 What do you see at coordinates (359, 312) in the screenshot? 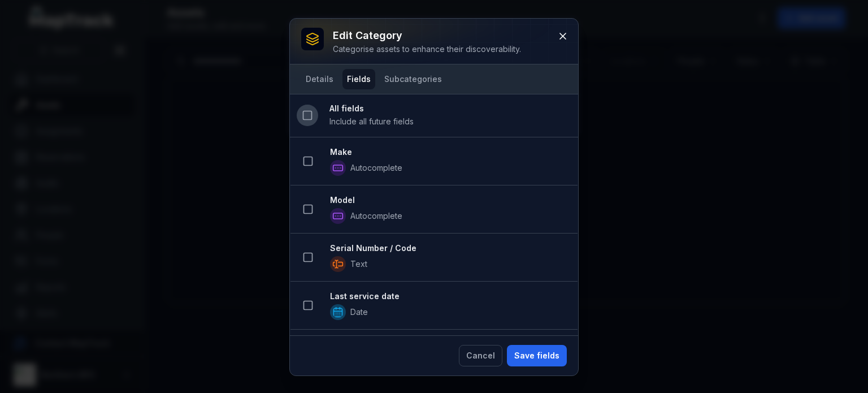
I see `span: Date` at bounding box center [359, 312].